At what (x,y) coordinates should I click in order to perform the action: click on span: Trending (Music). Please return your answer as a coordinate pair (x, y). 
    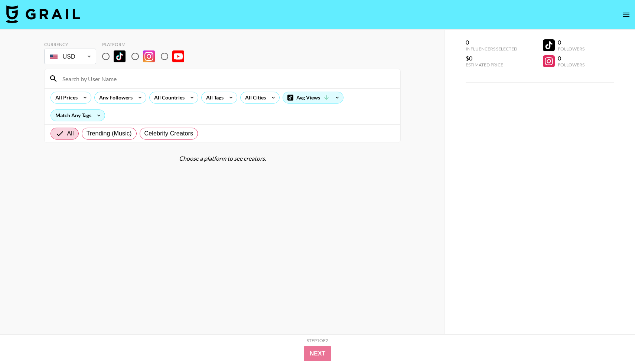
    Looking at the image, I should click on (109, 133).